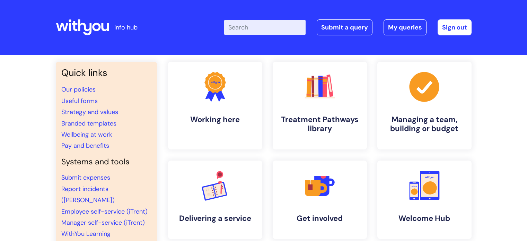 The width and height of the screenshot is (527, 241). I want to click on h4: Managing a team, building or budget, so click(424, 124).